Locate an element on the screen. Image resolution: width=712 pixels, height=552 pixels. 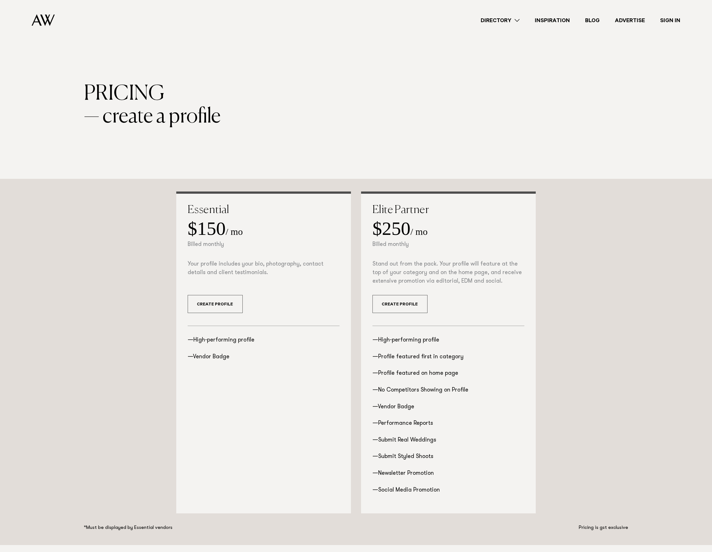
h2: Essential is located at coordinates (264, 210).